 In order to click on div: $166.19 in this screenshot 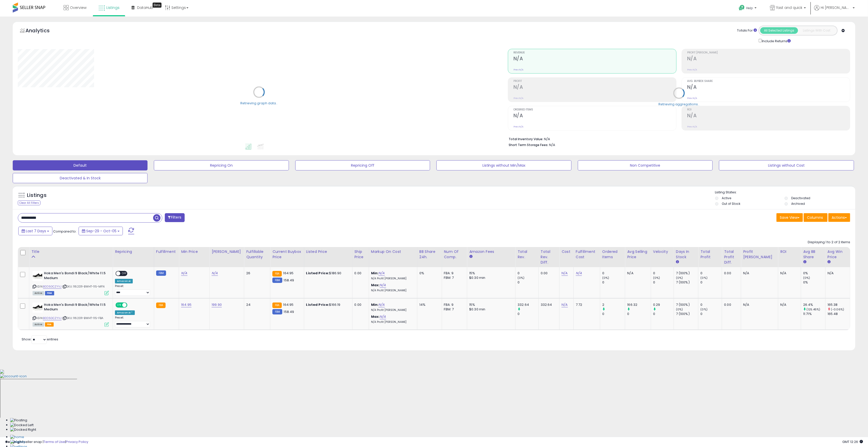, I will do `click(327, 305)`.